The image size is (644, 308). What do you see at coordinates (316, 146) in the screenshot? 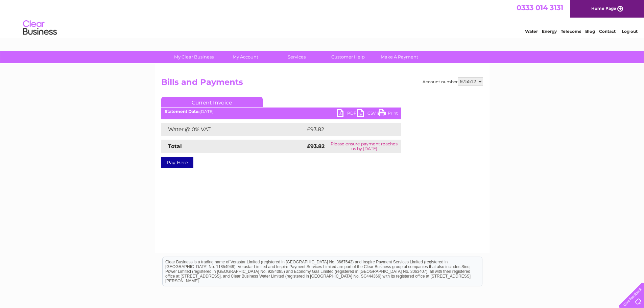
I see `strong: £93.82` at bounding box center [316, 146].